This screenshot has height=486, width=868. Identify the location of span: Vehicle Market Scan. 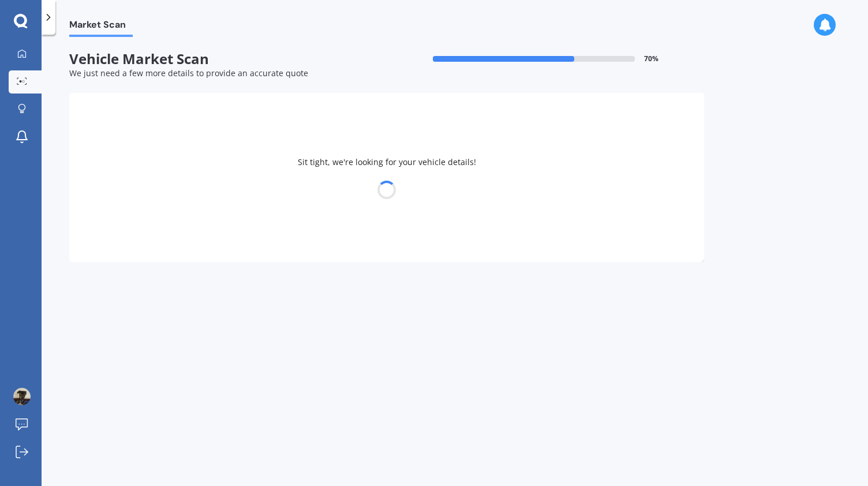
(228, 59).